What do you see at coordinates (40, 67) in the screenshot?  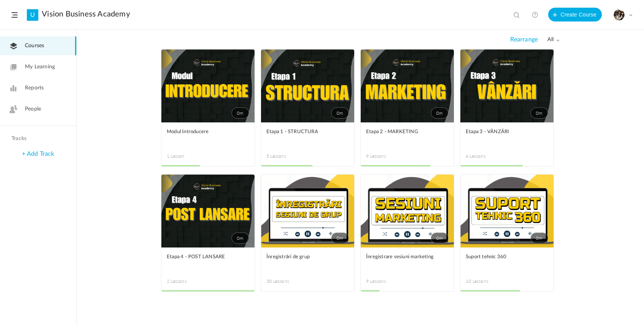 I see `span: My Learning` at bounding box center [40, 67].